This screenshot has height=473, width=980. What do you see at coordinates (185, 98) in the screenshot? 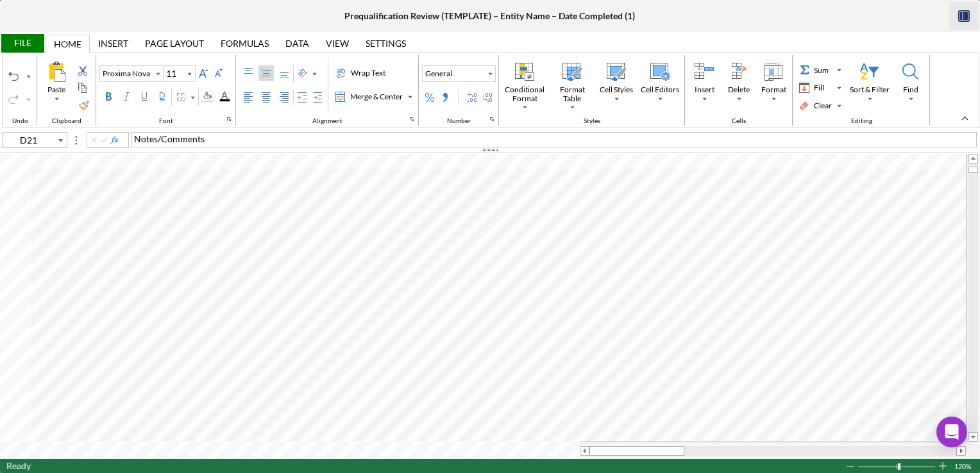
I see `div: Border` at bounding box center [185, 98].